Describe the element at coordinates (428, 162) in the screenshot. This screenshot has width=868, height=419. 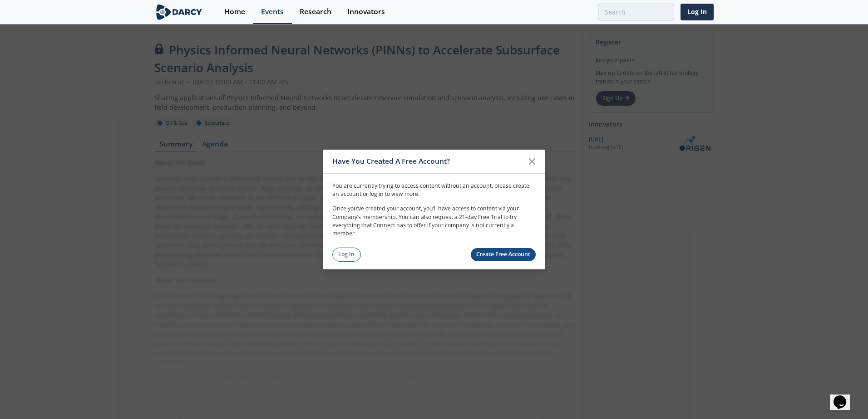
I see `div: Have You Created A Free Account?` at that location.